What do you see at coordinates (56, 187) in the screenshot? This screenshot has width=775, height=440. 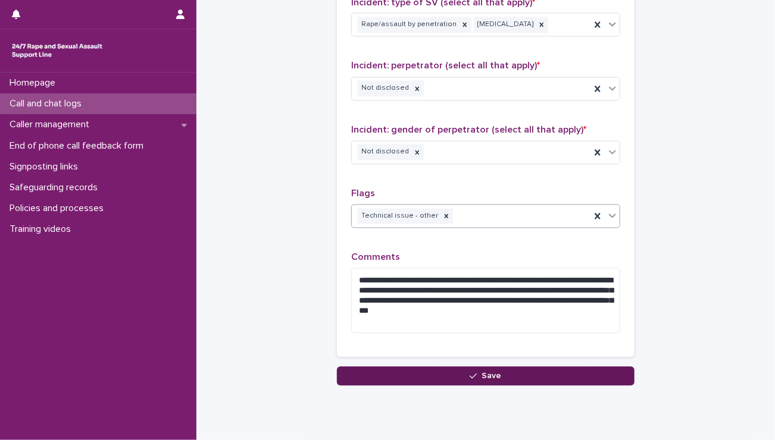 I see `p: Safeguarding records` at bounding box center [56, 187].